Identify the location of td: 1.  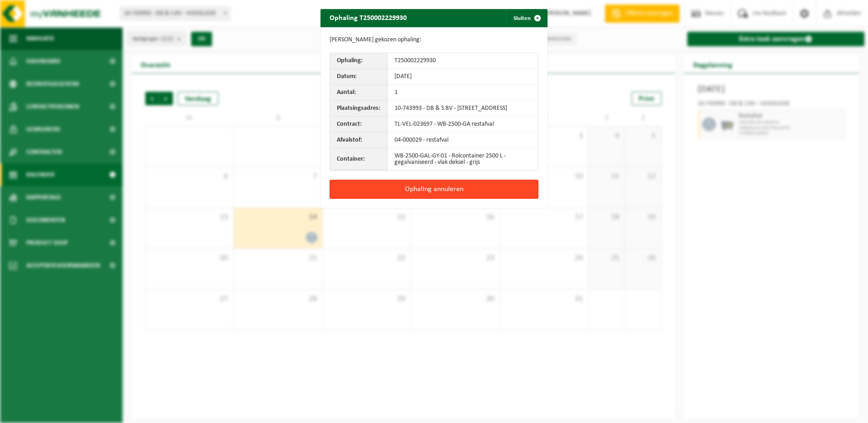
(462, 92).